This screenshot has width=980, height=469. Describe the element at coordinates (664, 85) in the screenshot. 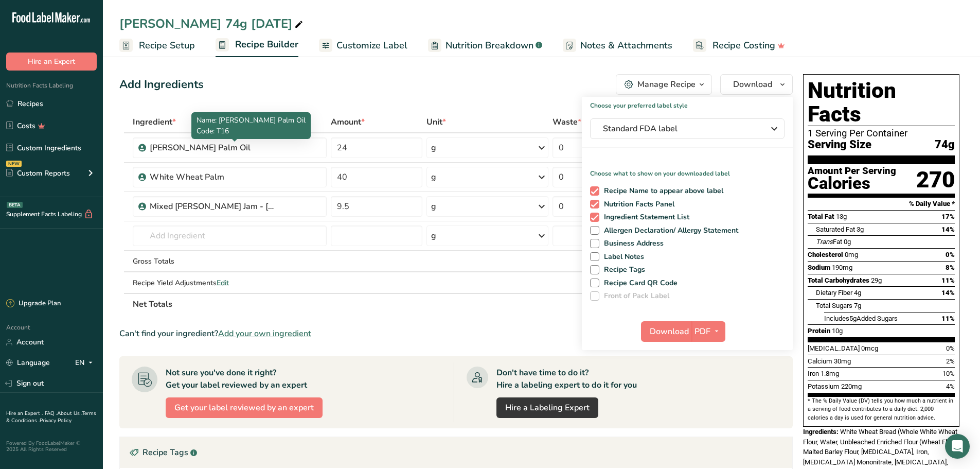

I see `button: Manage Recipe` at that location.